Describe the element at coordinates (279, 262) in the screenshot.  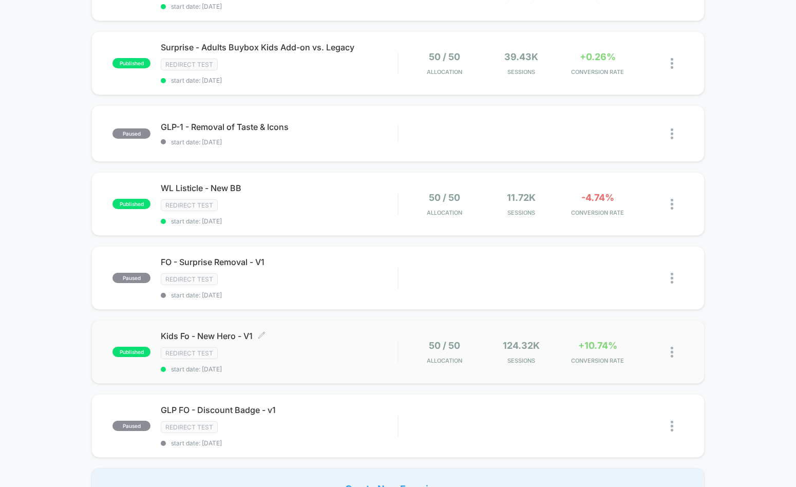
I see `span: FO - Surprise Removal - V1` at that location.